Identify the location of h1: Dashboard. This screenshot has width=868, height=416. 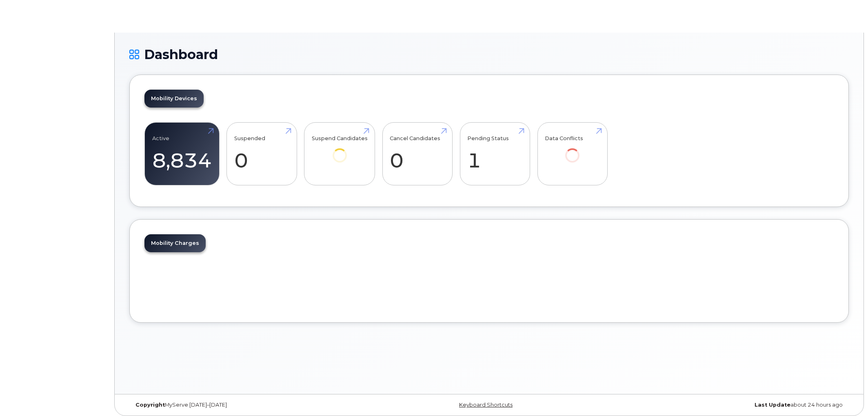
(489, 54).